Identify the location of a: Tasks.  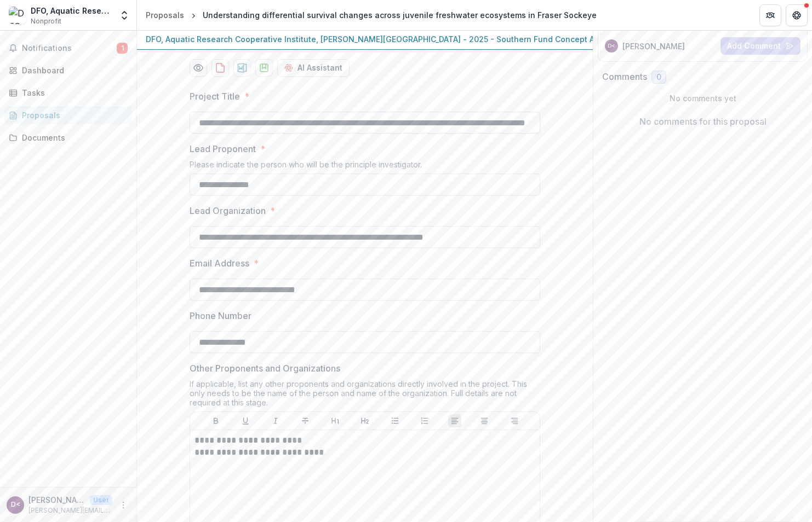
(68, 92).